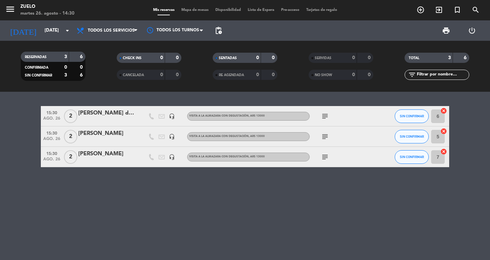 Image resolution: width=490 pixels, height=260 pixels. Describe the element at coordinates (446, 31) in the screenshot. I see `span: print` at that location.